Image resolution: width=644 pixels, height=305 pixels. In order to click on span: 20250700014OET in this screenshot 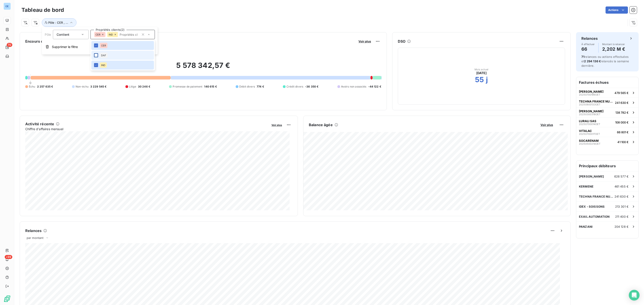, I will do `click(590, 124)`.